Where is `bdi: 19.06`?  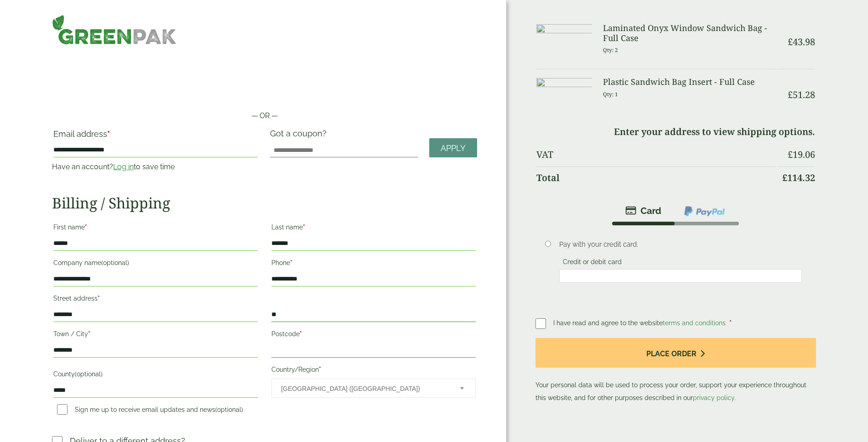
bdi: 19.06 is located at coordinates (801, 154).